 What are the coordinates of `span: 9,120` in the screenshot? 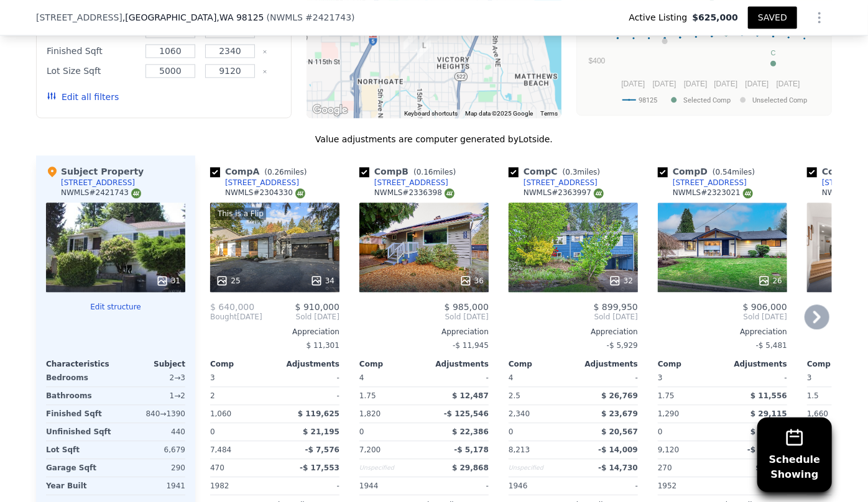 It's located at (669, 450).